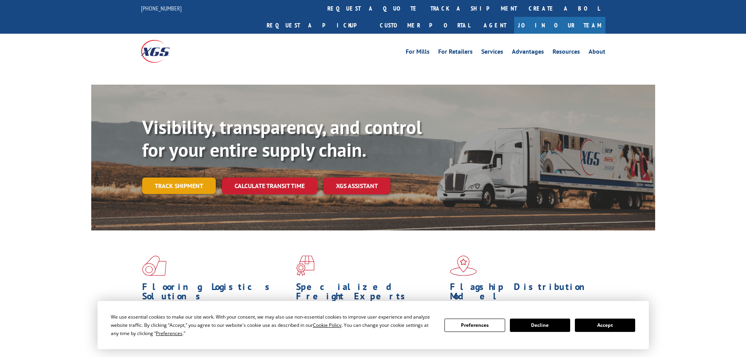  Describe the element at coordinates (540, 325) in the screenshot. I see `button: Decline` at that location.